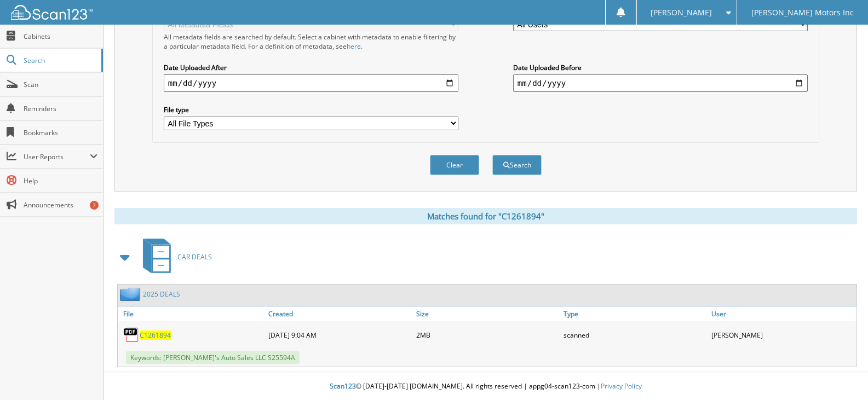 The image size is (868, 400). What do you see at coordinates (354, 46) in the screenshot?
I see `a: here` at bounding box center [354, 46].